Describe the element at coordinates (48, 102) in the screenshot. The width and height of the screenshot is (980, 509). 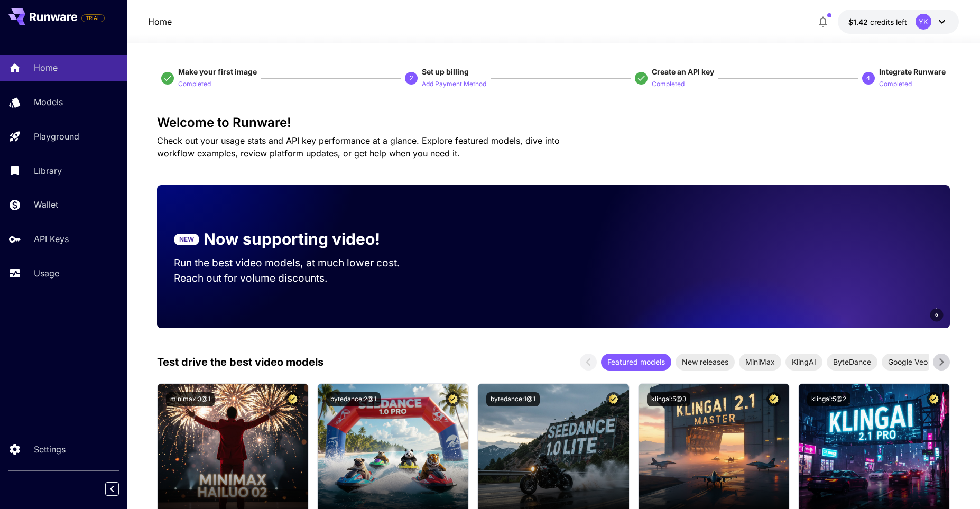
I see `p: Models` at that location.